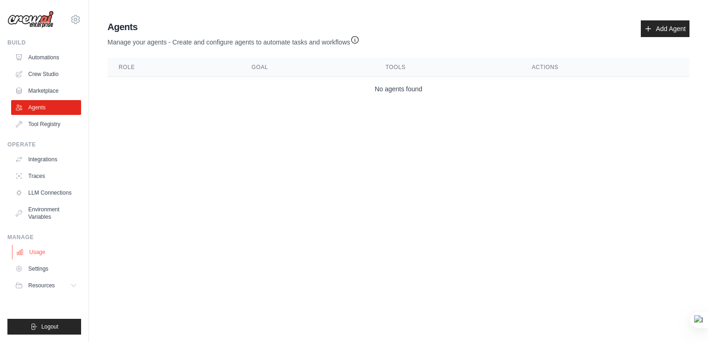 The image size is (708, 342). What do you see at coordinates (174, 67) in the screenshot?
I see `th: Role` at bounding box center [174, 67].